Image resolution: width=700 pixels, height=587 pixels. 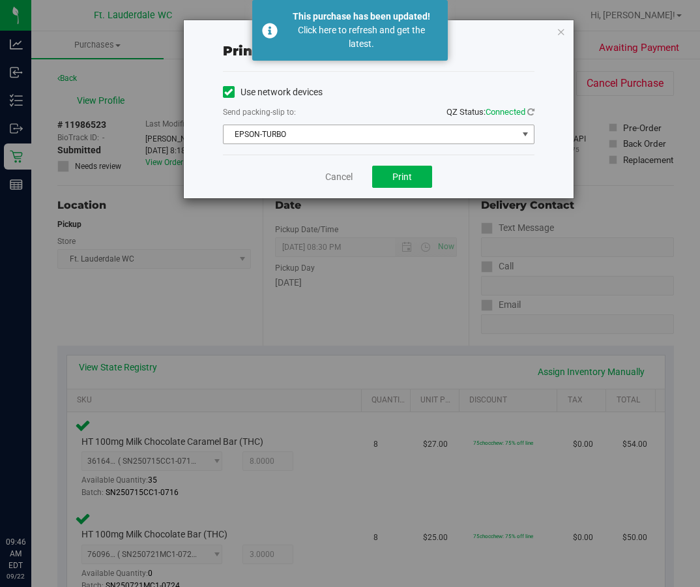 I want to click on span: select, so click(x=525, y=134).